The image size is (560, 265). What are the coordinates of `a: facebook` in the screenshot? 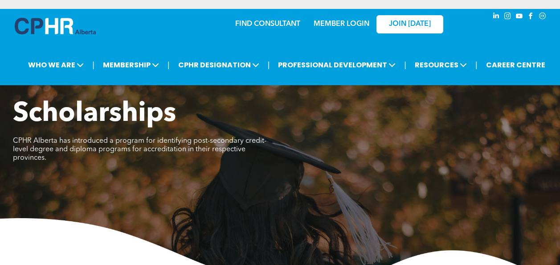 It's located at (531, 17).